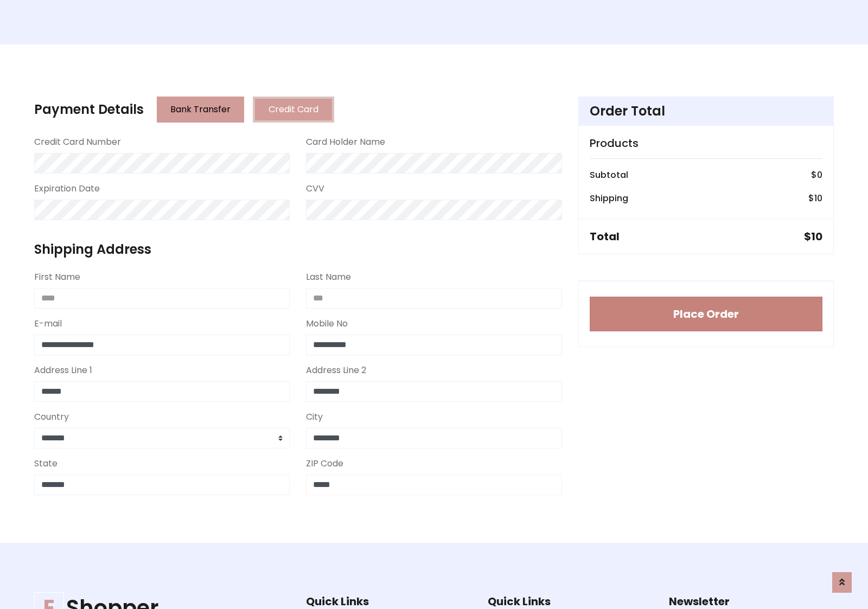 Image resolution: width=868 pixels, height=609 pixels. I want to click on button: Place Order, so click(706, 314).